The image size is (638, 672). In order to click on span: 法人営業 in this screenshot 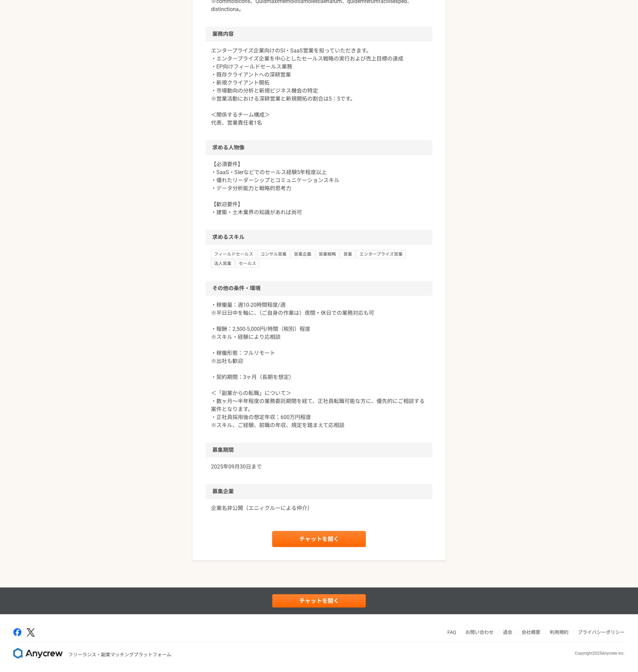, I will do `click(222, 264)`.